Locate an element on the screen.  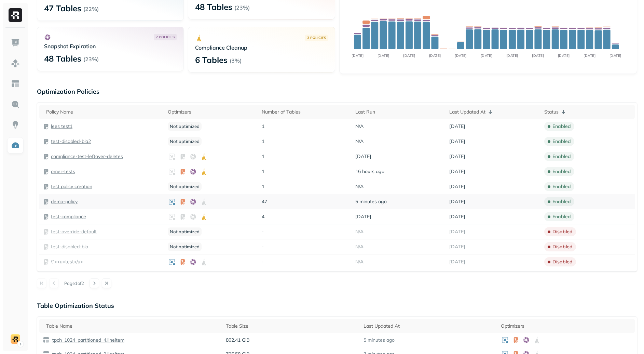
img: demo is located at coordinates (16, 339).